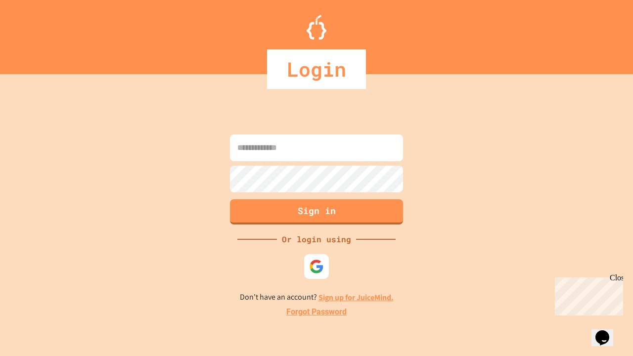 The image size is (633, 356). Describe the element at coordinates (317, 312) in the screenshot. I see `a: Forgot Password` at that location.